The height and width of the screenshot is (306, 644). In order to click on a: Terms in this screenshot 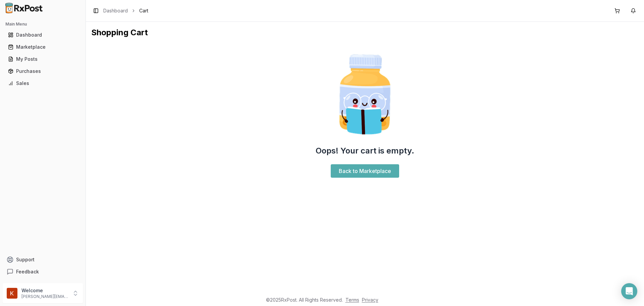, I will do `click(352, 300)`.